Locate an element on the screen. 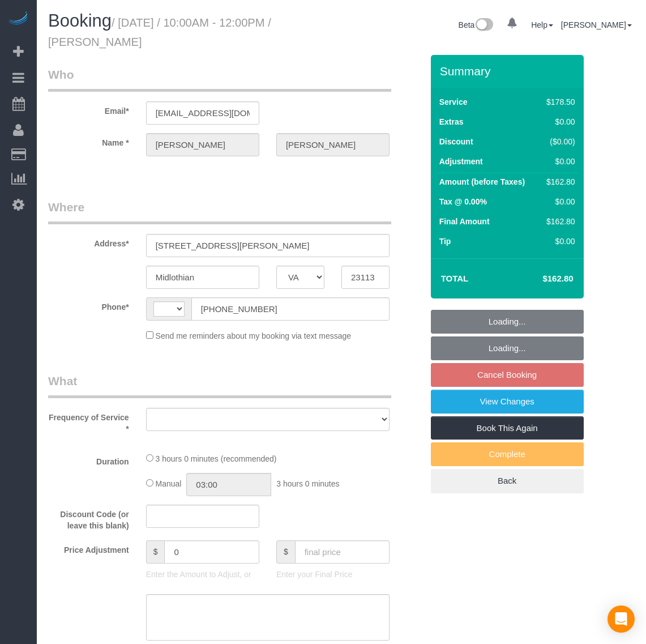 The height and width of the screenshot is (644, 646). label: Final Amount is located at coordinates (464, 222).